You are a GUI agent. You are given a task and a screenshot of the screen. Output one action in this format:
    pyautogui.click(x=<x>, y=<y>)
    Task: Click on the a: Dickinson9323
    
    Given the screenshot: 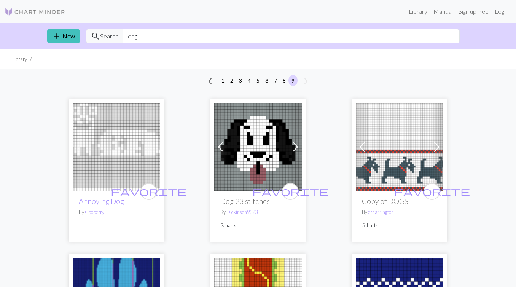 What is the action you would take?
    pyautogui.click(x=242, y=212)
    